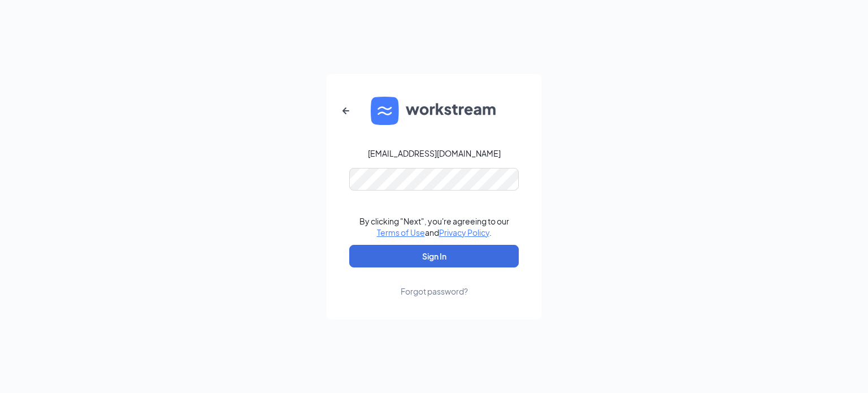 The width and height of the screenshot is (868, 393). What do you see at coordinates (346, 111) in the screenshot?
I see `svg: ArrowLeftNew` at bounding box center [346, 111].